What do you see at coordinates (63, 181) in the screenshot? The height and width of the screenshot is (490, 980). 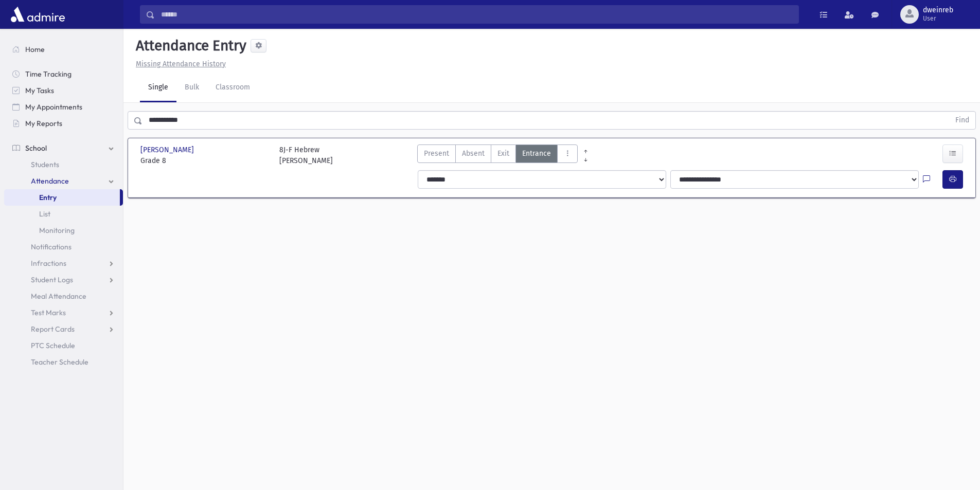 I see `a: Attendance` at bounding box center [63, 181].